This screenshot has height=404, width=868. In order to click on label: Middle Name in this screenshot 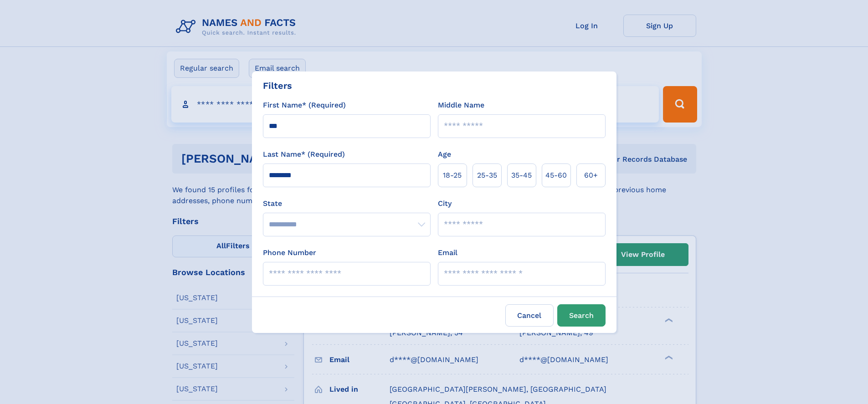, I will do `click(461, 106)`.